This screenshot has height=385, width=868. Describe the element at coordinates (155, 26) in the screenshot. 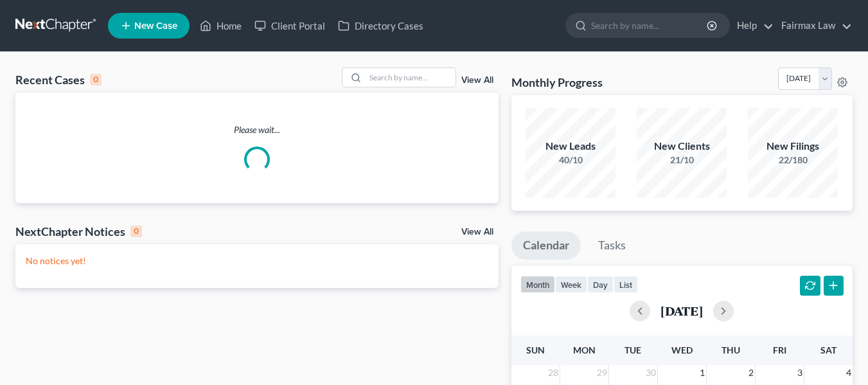

I see `span: New Case` at that location.